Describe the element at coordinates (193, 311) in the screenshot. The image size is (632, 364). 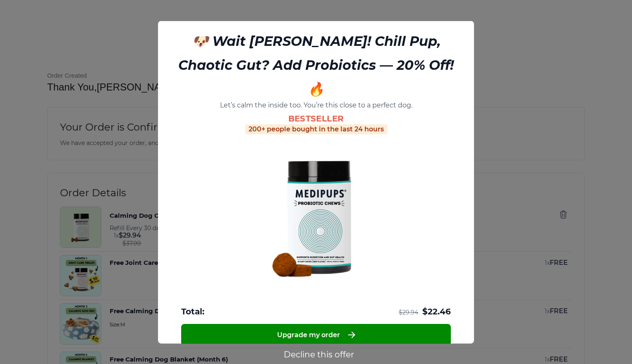
I see `span: Total:` at that location.